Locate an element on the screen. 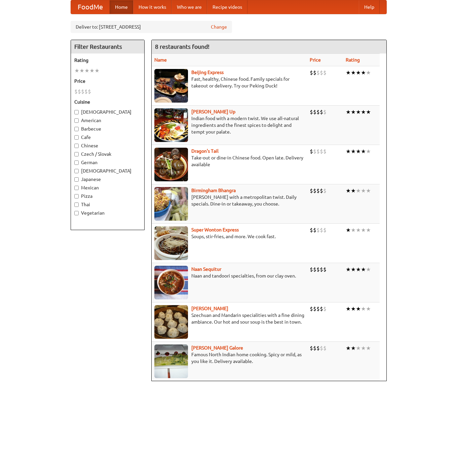  a: Price is located at coordinates (315, 60).